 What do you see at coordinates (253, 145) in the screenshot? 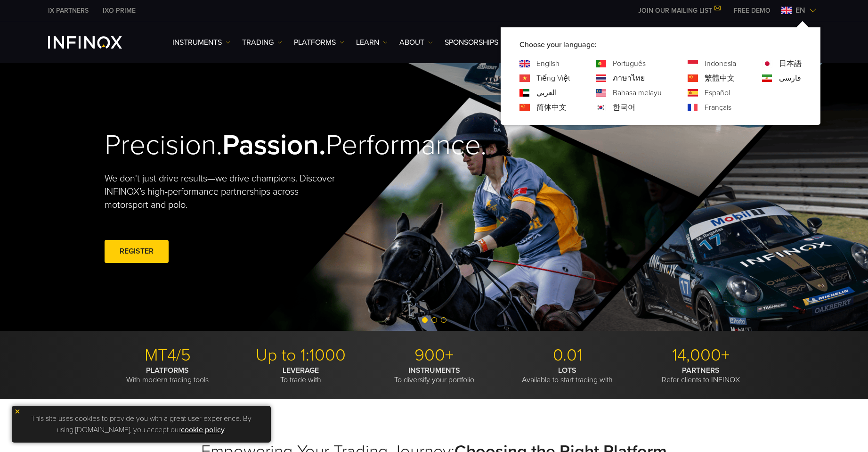
I see `h2: Precision. Performance.` at bounding box center [253, 145].